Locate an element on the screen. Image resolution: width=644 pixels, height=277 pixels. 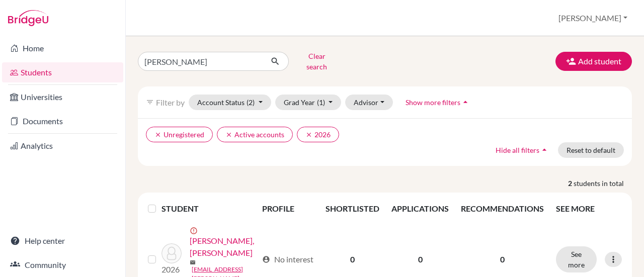
i: filter_list is located at coordinates (150, 102).